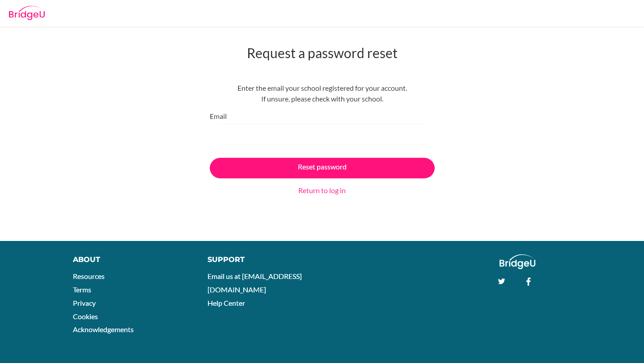 Image resolution: width=644 pixels, height=363 pixels. I want to click on a: Help Center, so click(226, 303).